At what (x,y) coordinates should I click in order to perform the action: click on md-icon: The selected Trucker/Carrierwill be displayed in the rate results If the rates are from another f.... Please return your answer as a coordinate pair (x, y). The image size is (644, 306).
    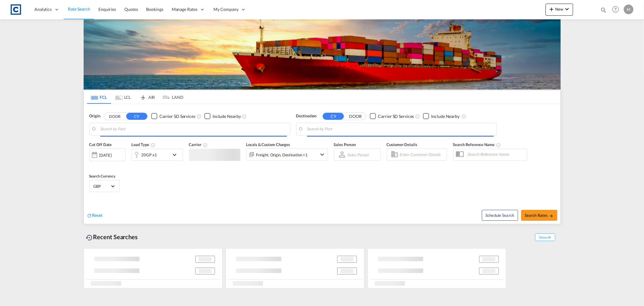
    Looking at the image, I should click on (205, 145).